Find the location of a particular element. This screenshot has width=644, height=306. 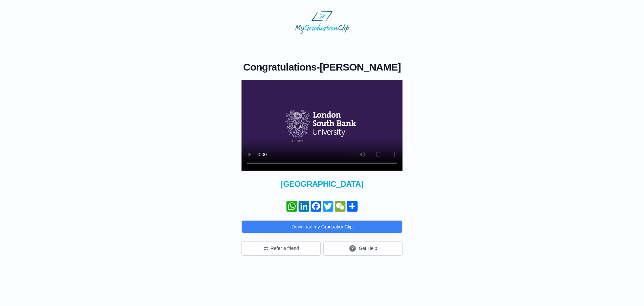

span: Congratulations is located at coordinates (280, 67).